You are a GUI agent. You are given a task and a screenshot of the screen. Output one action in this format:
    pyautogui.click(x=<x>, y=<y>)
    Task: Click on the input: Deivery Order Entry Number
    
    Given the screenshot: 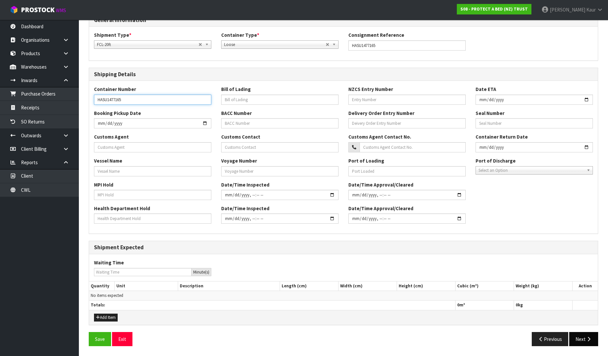 What is the action you would take?
    pyautogui.click(x=407, y=123)
    